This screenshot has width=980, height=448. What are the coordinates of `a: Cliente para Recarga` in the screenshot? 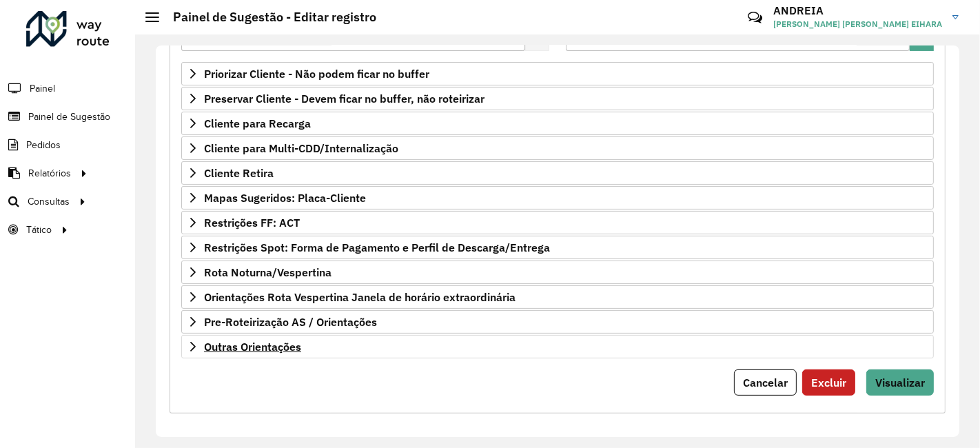 It's located at (557, 124).